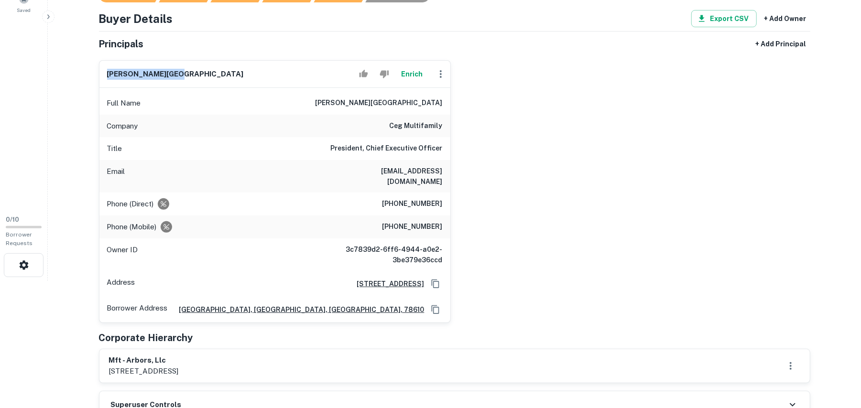 The image size is (861, 408). I want to click on p: Title, so click(115, 149).